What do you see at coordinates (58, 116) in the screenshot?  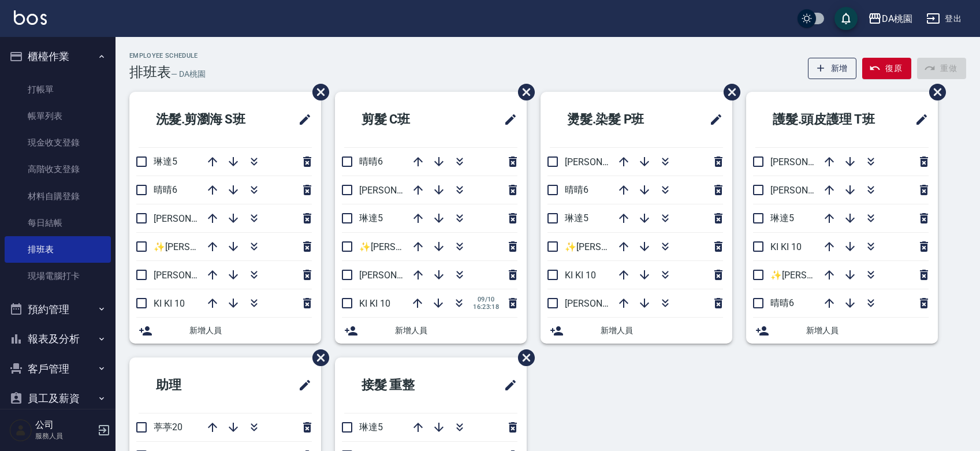 I see `a: 帳單列表` at bounding box center [58, 116].